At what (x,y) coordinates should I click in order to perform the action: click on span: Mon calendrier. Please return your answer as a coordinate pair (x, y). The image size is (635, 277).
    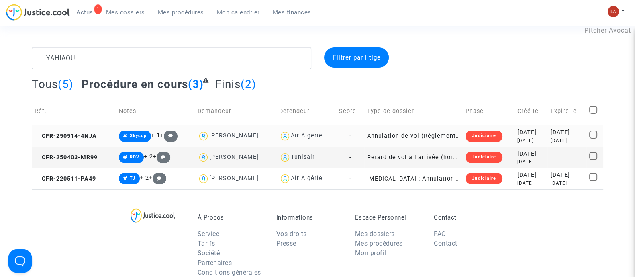
    Looking at the image, I should click on (238, 12).